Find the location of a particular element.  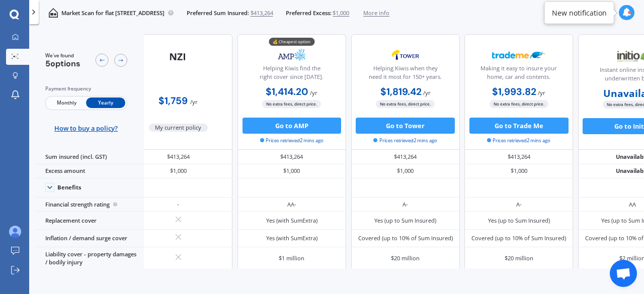

div: Sum insured (incl. GST) is located at coordinates (90, 157).